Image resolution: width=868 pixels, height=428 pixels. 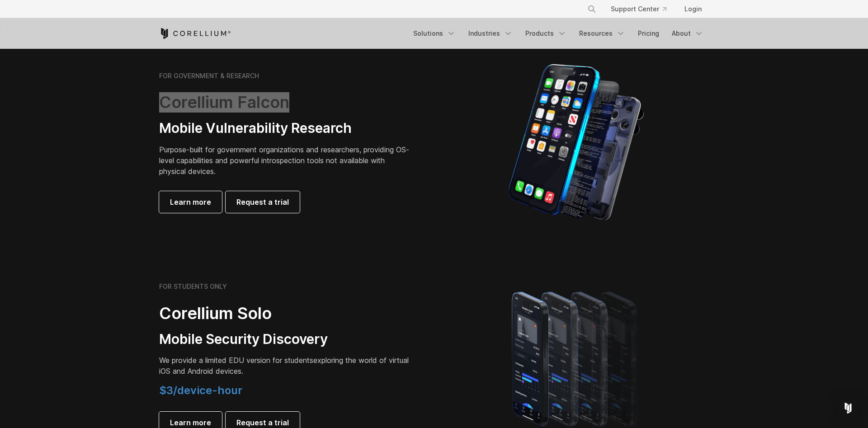 What do you see at coordinates (648, 33) in the screenshot?
I see `a: Pricing` at bounding box center [648, 33].